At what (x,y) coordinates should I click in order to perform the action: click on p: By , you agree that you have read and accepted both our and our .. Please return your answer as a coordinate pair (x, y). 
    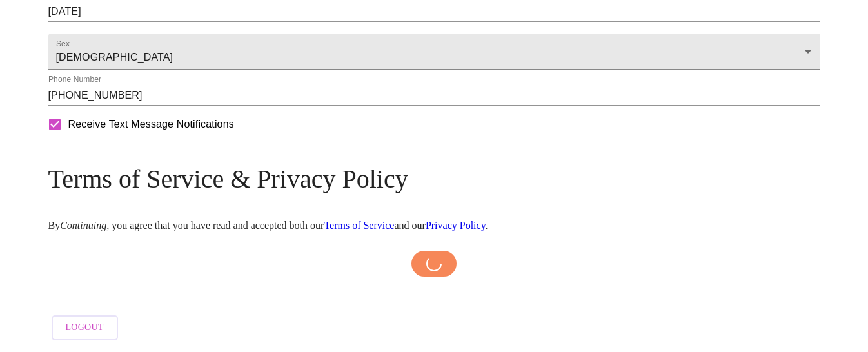
    Looking at the image, I should click on (434, 226).